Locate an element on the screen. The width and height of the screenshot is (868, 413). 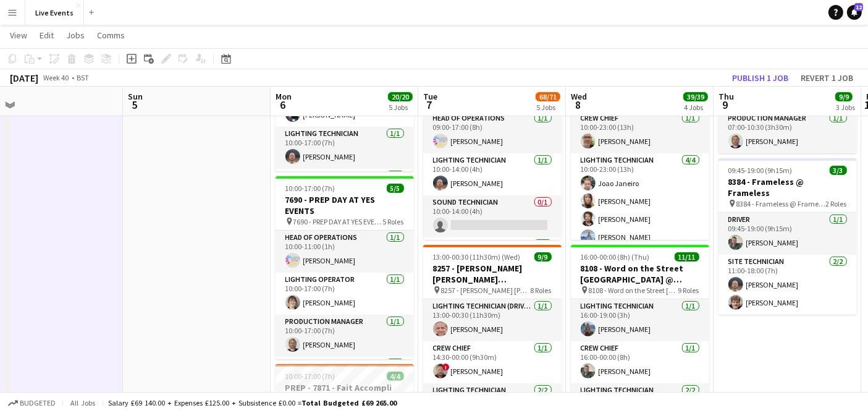
button: Revert 1 job is located at coordinates (827, 78).